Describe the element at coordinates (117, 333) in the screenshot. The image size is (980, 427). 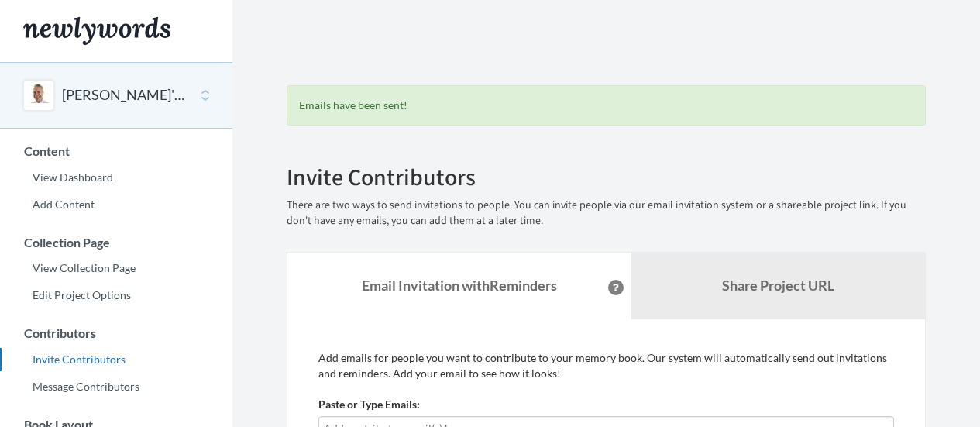
I see `h3: Contributors` at that location.